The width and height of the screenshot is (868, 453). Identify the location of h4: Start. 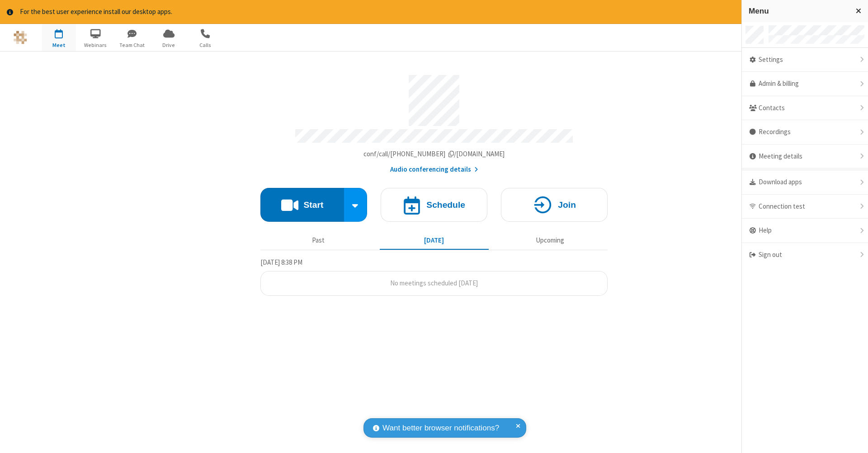
(313, 205).